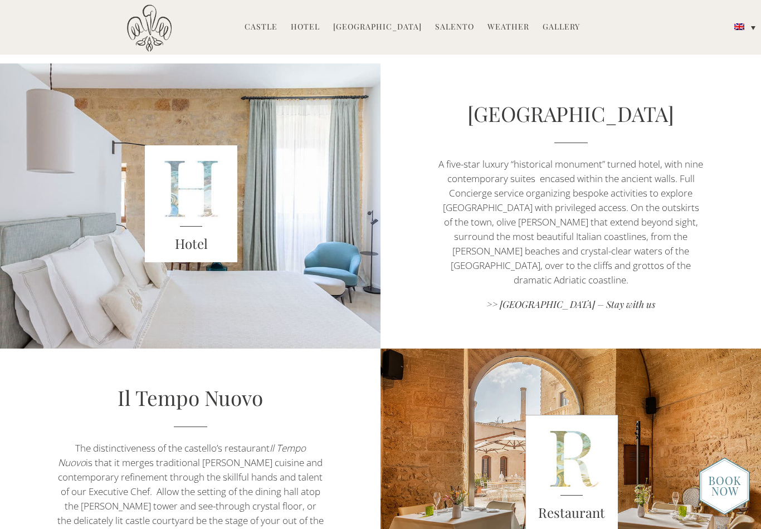 Image resolution: width=761 pixels, height=529 pixels. I want to click on img: Unknown-5.jpeg, so click(191, 204).